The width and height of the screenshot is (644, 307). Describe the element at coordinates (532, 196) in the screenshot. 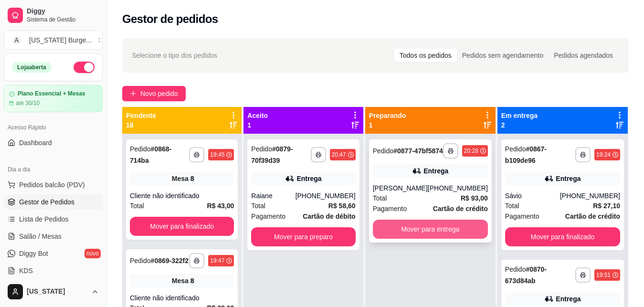

I see `div: Sávio` at that location.